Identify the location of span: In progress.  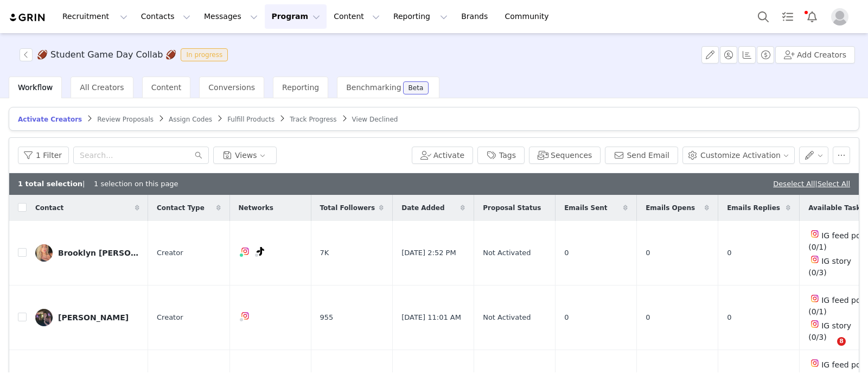
(204, 55).